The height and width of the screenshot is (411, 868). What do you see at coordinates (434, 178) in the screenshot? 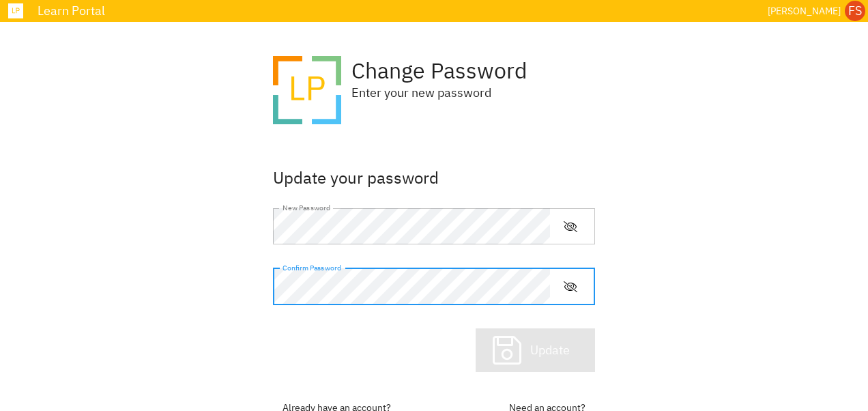
I see `div: Update your password` at bounding box center [434, 178].